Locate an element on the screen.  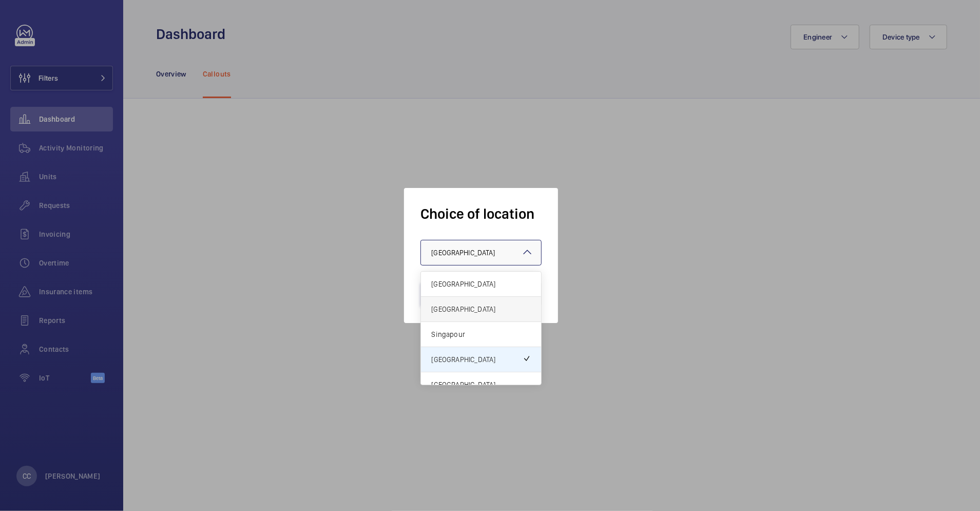
ng-dropdown-panel: Options list is located at coordinates (481, 328).